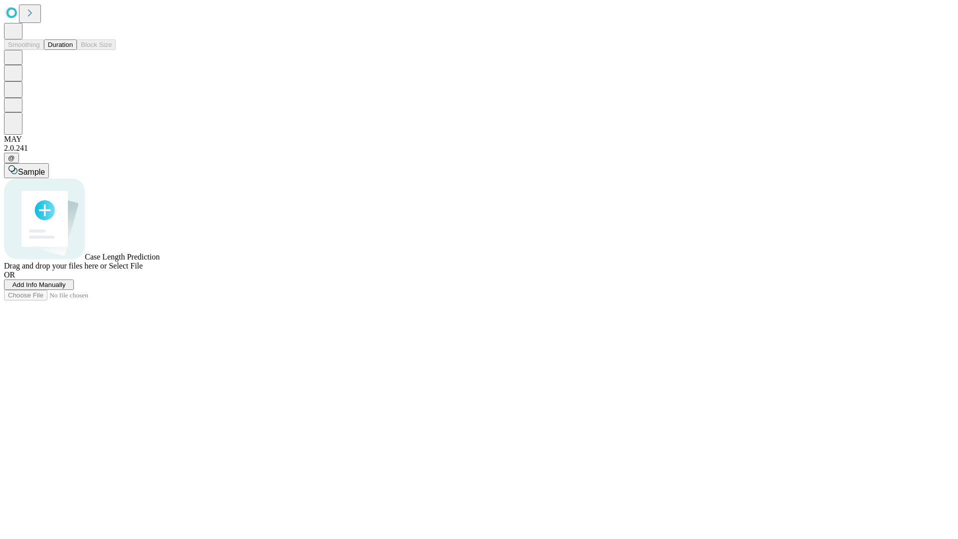 This screenshot has width=958, height=539. I want to click on div: 2.0.241, so click(479, 148).